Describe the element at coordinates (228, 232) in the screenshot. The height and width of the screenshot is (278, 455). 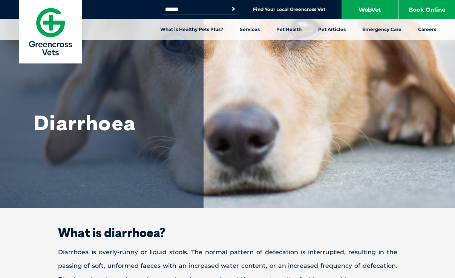
I see `h2: What is diarrhoea?` at that location.